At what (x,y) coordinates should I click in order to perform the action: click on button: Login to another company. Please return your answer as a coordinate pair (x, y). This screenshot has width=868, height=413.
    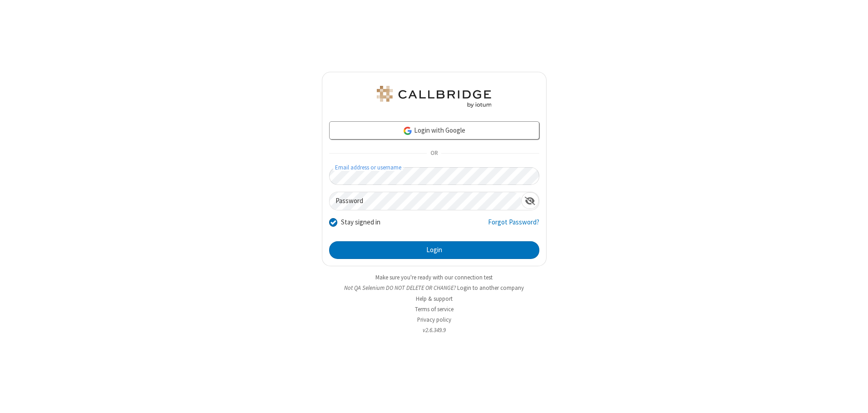
    Looking at the image, I should click on (490, 287).